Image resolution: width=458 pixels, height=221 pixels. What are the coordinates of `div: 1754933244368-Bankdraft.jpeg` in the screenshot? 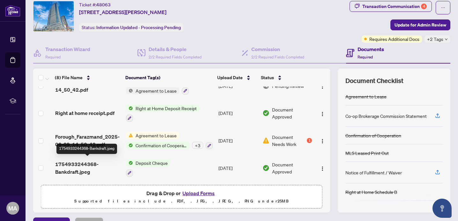 It's located at (87, 148).